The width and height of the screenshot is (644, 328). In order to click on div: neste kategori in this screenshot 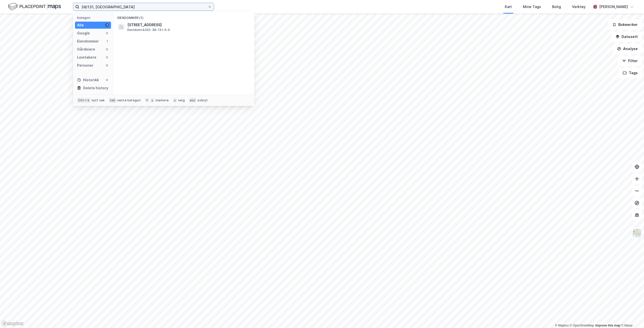, I will do `click(129, 101)`.